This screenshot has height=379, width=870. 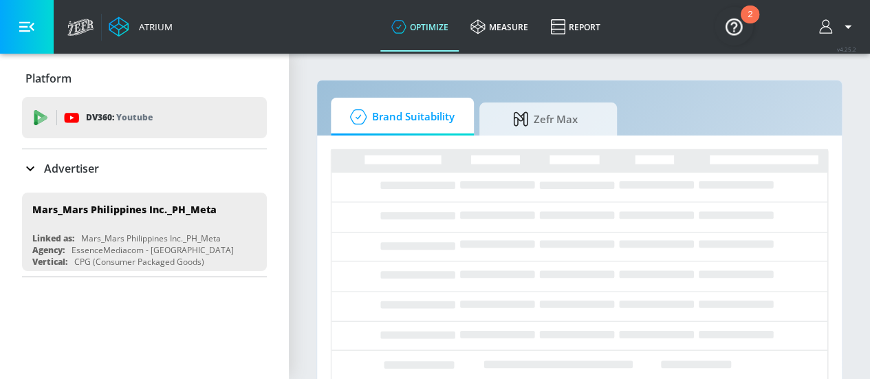 What do you see at coordinates (144, 232) in the screenshot?
I see `div: Mars_Mars Philippines Inc._PH_MetaLinked as:Mars_Mars Philippines Inc._PH_MetaAgency:EssenceMedia...` at bounding box center [144, 232].